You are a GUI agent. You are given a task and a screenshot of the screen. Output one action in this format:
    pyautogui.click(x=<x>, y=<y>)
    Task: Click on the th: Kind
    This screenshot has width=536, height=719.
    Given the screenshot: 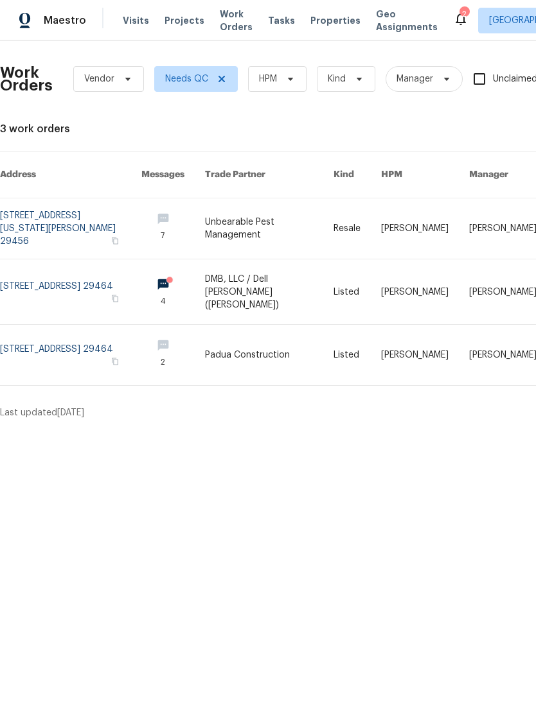 What is the action you would take?
    pyautogui.click(x=347, y=175)
    